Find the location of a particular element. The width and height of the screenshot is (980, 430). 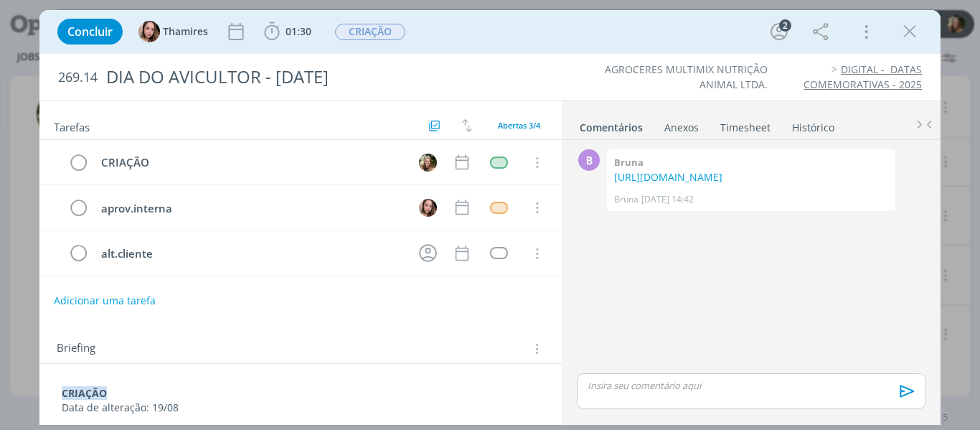

a: Histórico is located at coordinates (812, 124).